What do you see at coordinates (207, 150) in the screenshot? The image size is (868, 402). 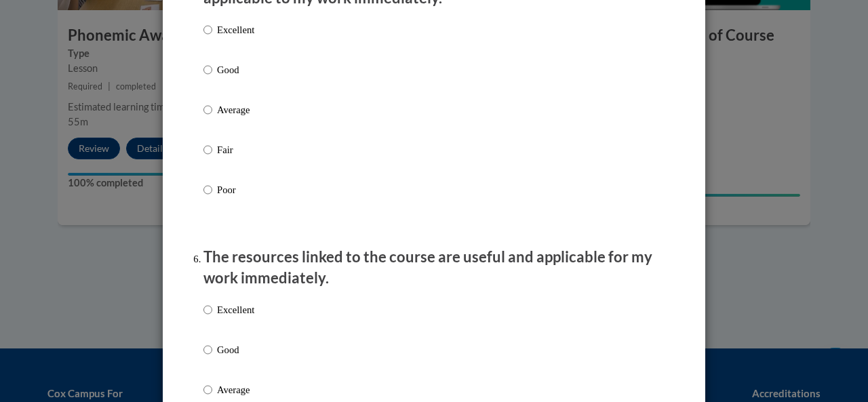 I see `input: Fair` at bounding box center [207, 150].